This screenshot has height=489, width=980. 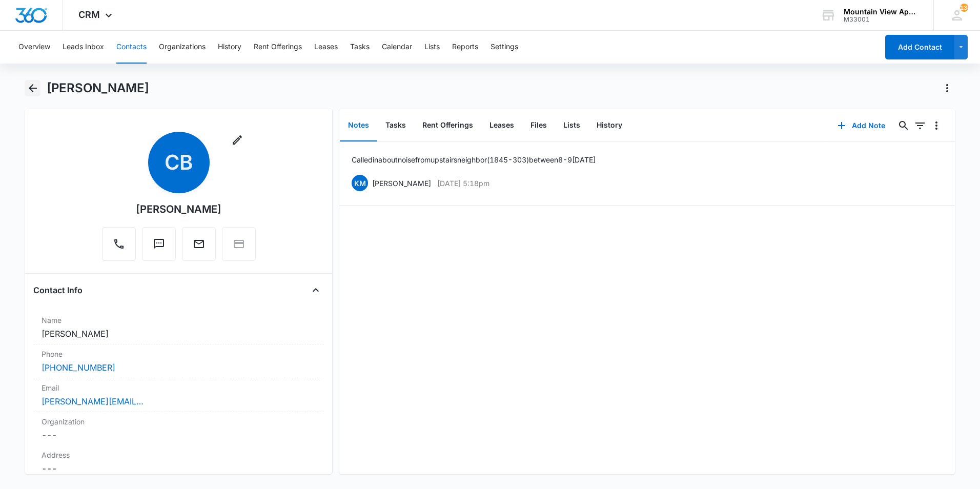 What do you see at coordinates (178, 455) in the screenshot?
I see `label: Address` at bounding box center [178, 455].